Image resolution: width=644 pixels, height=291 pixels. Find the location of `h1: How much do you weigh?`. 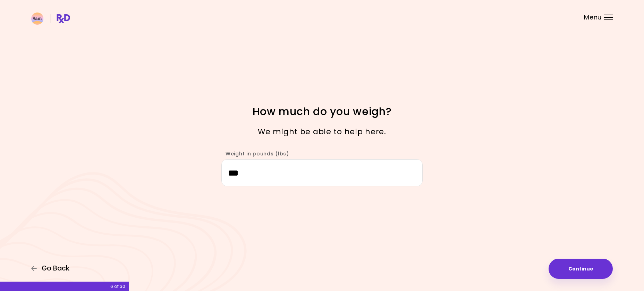

h1: How much do you weigh? is located at coordinates (322, 111).